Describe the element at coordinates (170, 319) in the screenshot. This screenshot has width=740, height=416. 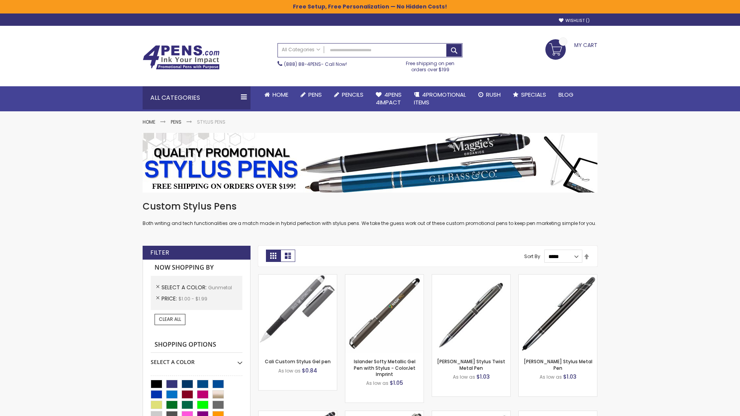
I see `span: Clear All` at that location.